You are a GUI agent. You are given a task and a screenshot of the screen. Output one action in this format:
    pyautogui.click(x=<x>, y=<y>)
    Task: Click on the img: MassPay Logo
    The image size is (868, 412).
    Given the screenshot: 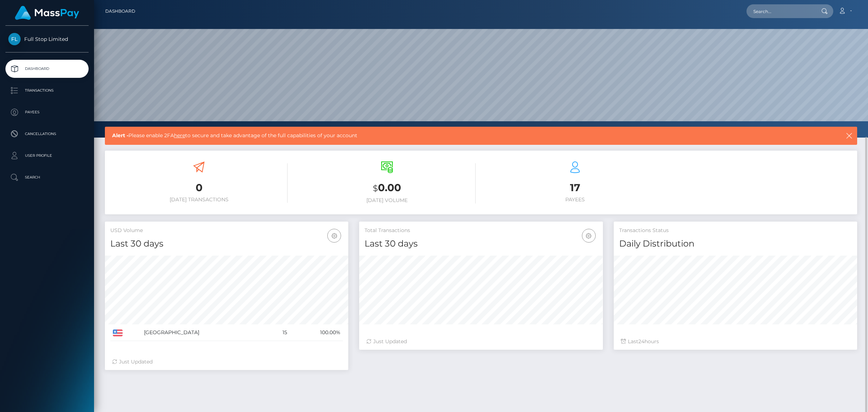 What is the action you would take?
    pyautogui.click(x=47, y=12)
    